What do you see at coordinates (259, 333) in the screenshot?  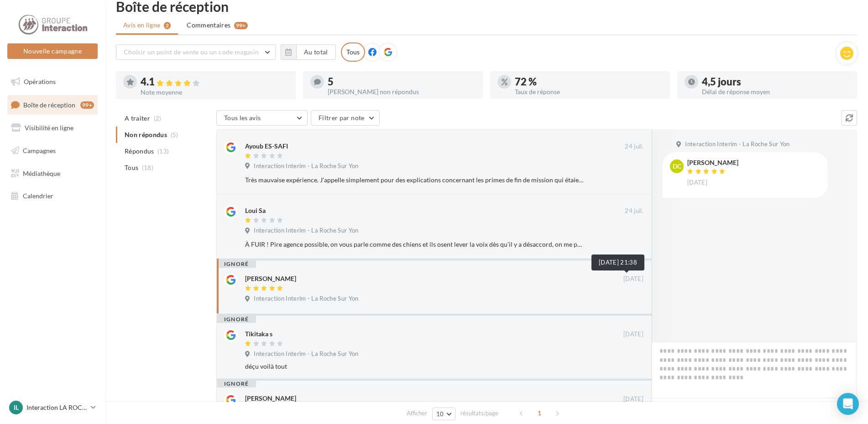 I see `div: Tikitaka s` at bounding box center [259, 333].